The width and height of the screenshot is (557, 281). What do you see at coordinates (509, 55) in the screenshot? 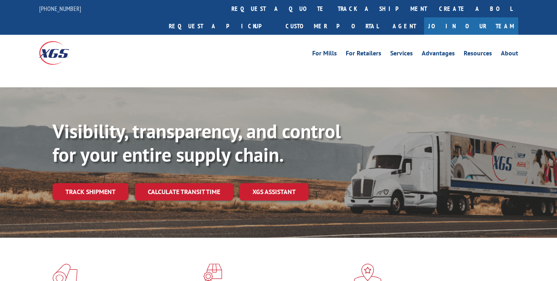
I see `a: About` at bounding box center [509, 55].